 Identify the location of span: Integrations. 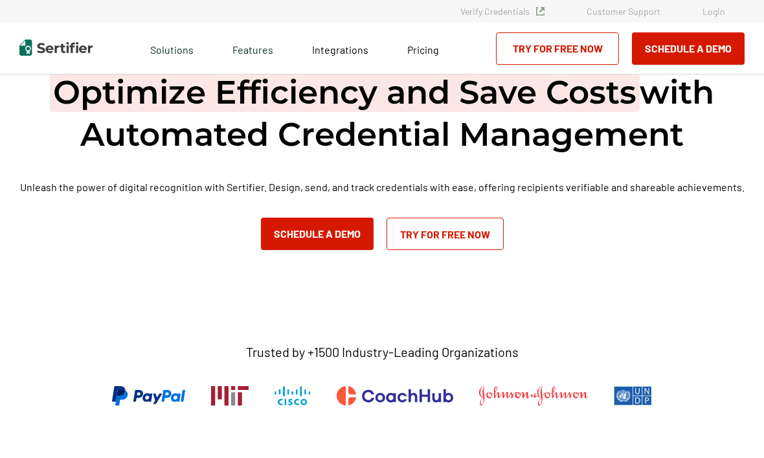
(340, 49).